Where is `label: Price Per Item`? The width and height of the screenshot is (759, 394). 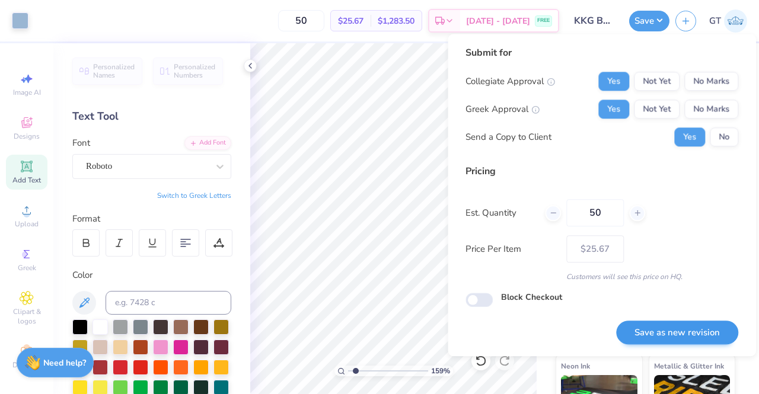 label: Price Per Item is located at coordinates (511, 249).